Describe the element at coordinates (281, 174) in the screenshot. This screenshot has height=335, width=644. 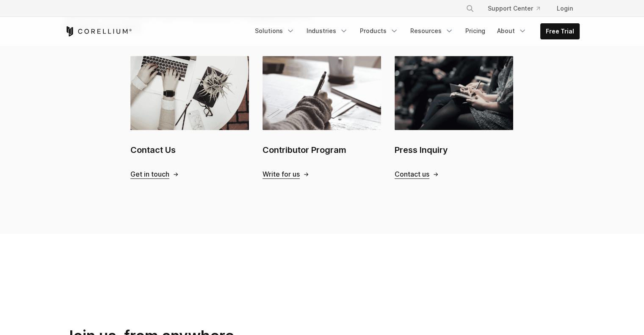
I see `span: Write for us` at that location.